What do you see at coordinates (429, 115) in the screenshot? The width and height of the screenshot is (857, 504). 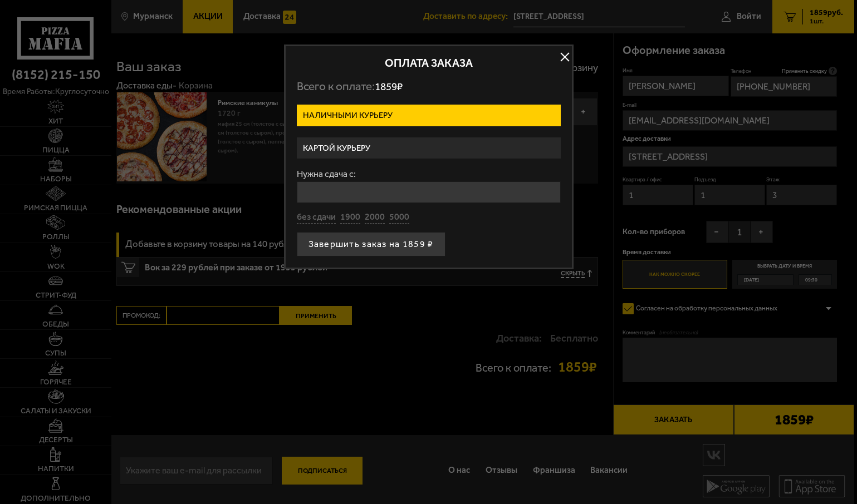 I see `label: Наличными курьеру` at bounding box center [429, 115].